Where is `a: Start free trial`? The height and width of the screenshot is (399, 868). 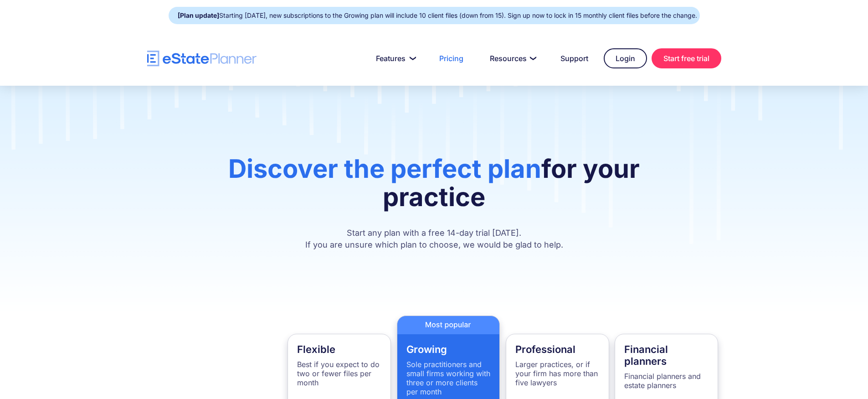 a: Start free trial is located at coordinates (686, 58).